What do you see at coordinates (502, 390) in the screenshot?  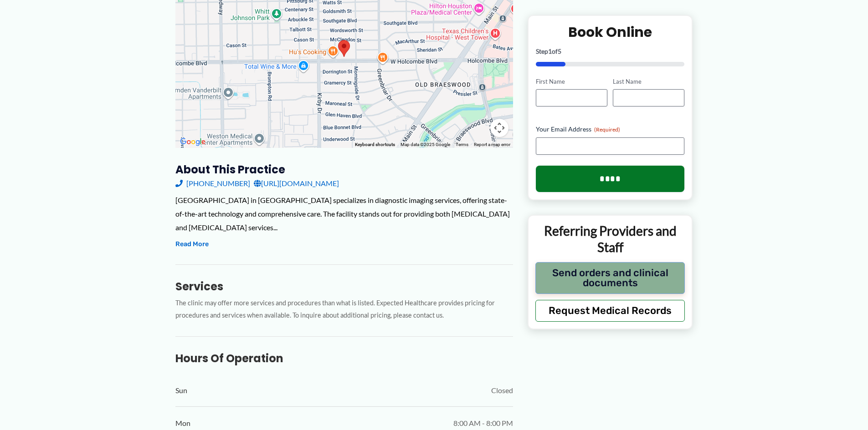 I see `span: Closed` at bounding box center [502, 390].